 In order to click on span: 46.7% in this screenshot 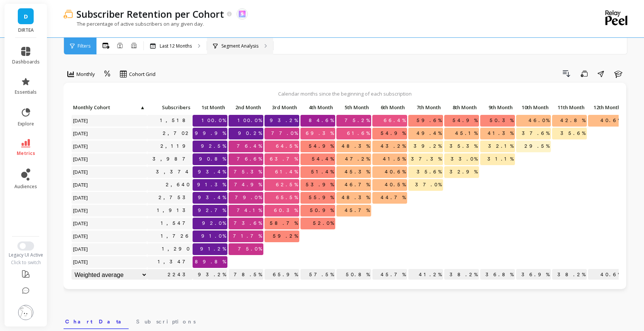, I will do `click(357, 185)`.